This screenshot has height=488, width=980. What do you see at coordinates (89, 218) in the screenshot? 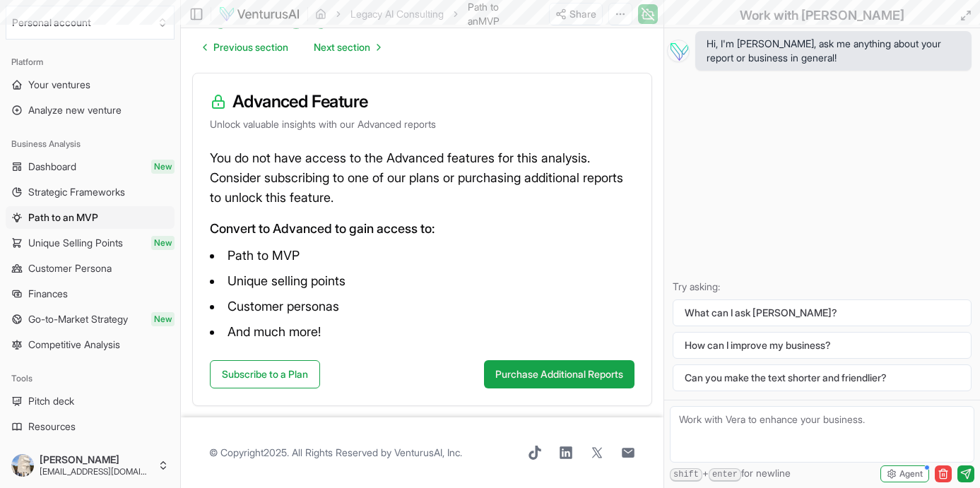
I see `a: Path to an MVP` at bounding box center [89, 218].